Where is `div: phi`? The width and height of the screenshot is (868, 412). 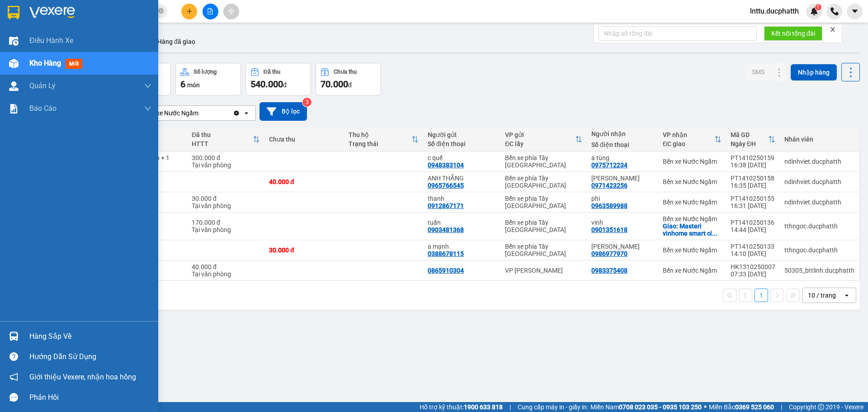 div: phi is located at coordinates (622, 199).